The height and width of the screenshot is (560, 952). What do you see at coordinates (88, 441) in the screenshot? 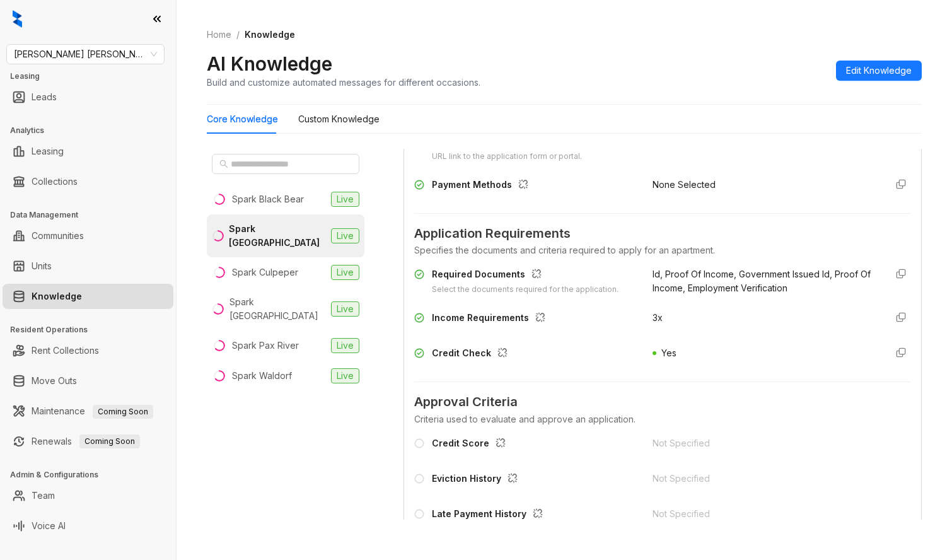
I see `li: Renewals` at bounding box center [88, 441].